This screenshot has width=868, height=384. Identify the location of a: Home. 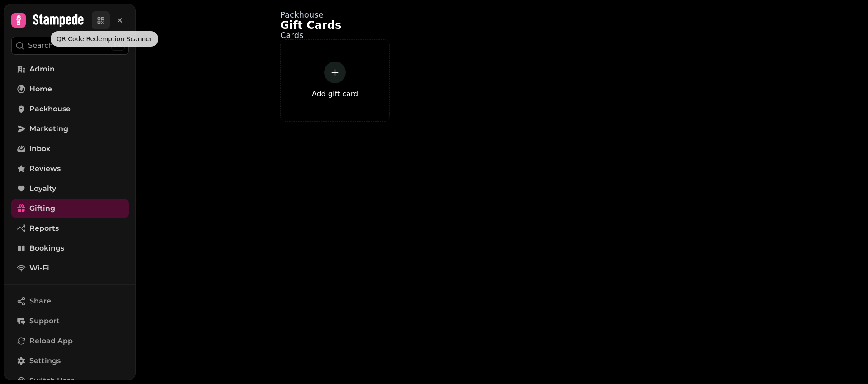
(70, 89).